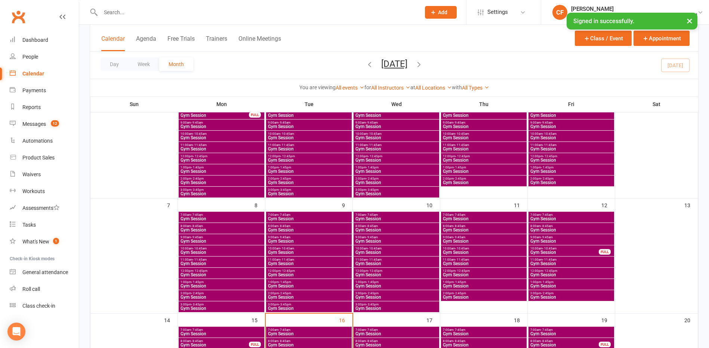 The height and width of the screenshot is (348, 709). What do you see at coordinates (603, 38) in the screenshot?
I see `button: Class / Event` at bounding box center [603, 38].